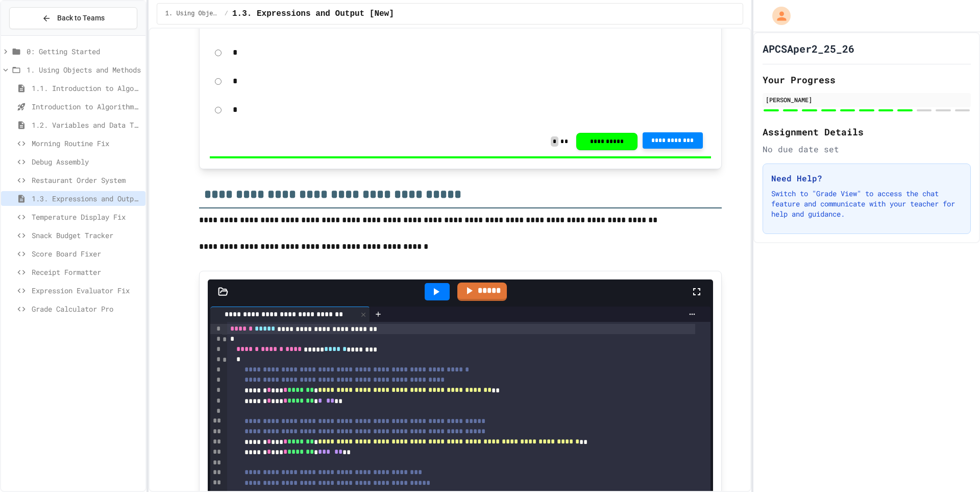 Image resolution: width=980 pixels, height=492 pixels. Describe the element at coordinates (866, 79) in the screenshot. I see `h2: Your Progress` at that location.